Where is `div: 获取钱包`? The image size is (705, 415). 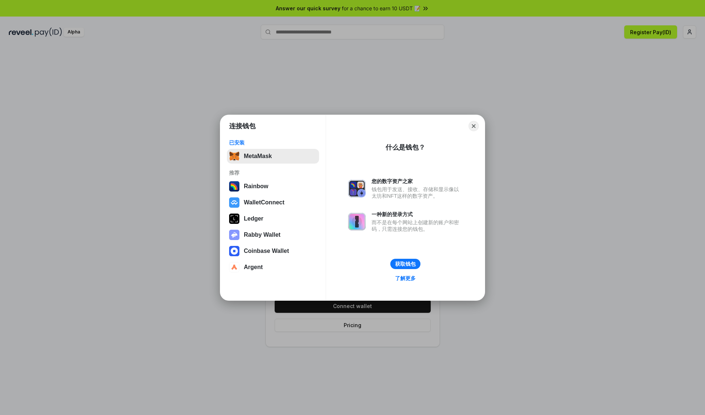 div: 获取钱包 is located at coordinates (406, 264).